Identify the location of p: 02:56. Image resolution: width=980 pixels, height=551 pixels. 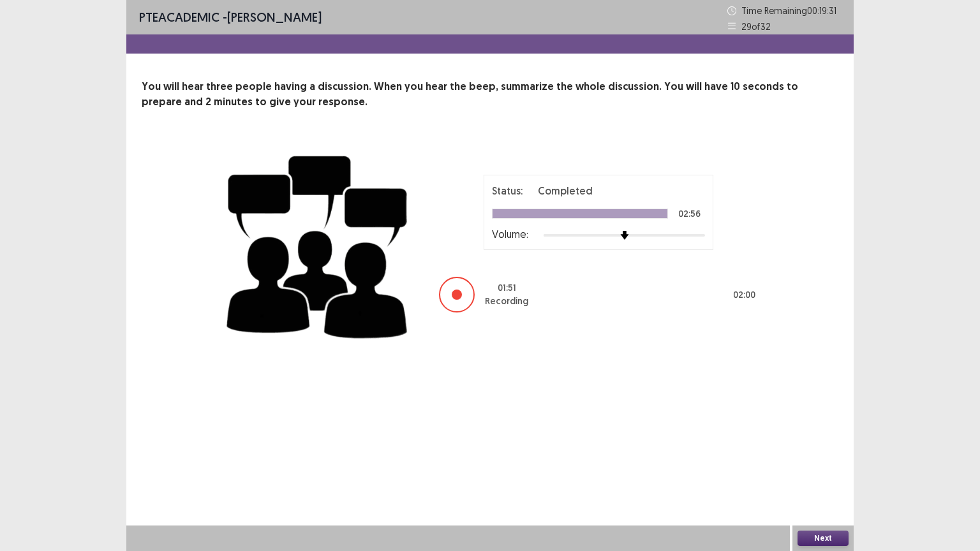
(689, 213).